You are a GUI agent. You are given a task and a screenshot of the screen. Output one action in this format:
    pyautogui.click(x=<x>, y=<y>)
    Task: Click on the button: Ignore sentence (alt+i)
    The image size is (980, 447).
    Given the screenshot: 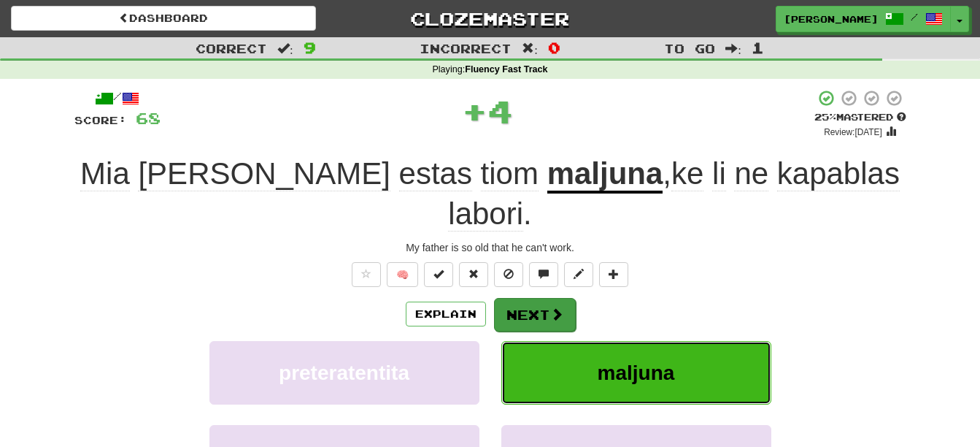 What is the action you would take?
    pyautogui.click(x=509, y=274)
    